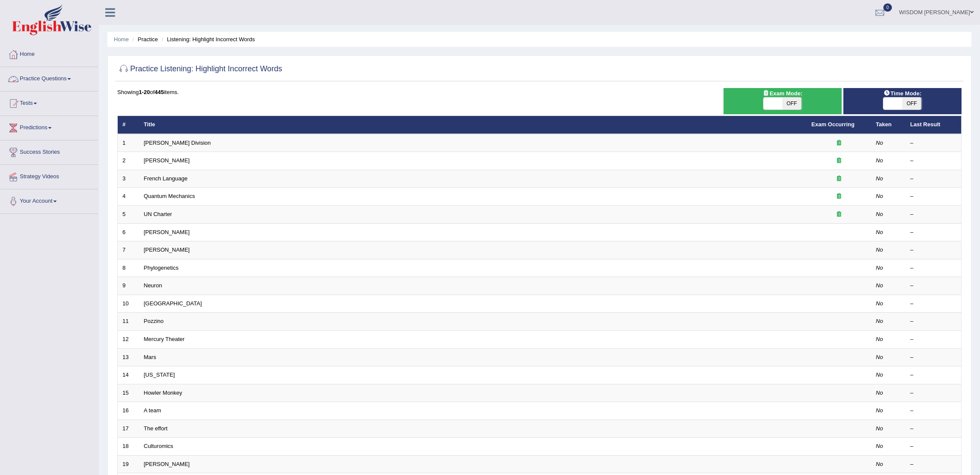 The image size is (980, 475). Describe the element at coordinates (49, 127) in the screenshot. I see `a: Predictions` at that location.